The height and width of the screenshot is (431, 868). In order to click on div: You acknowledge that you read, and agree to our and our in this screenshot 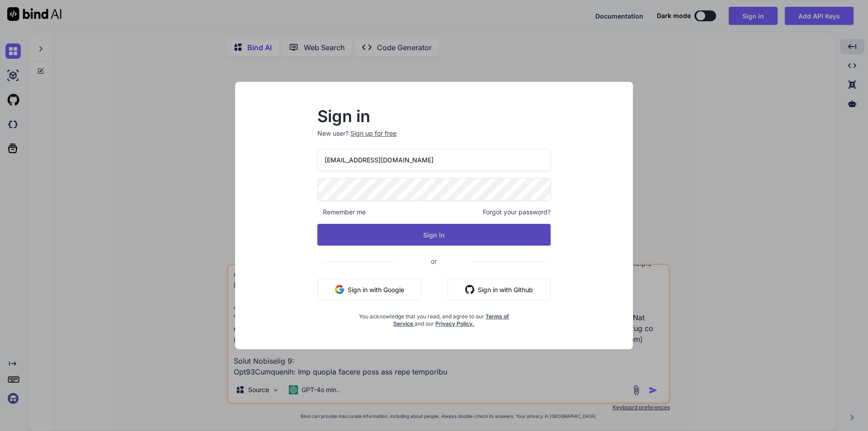, I will do `click(434, 317)`.